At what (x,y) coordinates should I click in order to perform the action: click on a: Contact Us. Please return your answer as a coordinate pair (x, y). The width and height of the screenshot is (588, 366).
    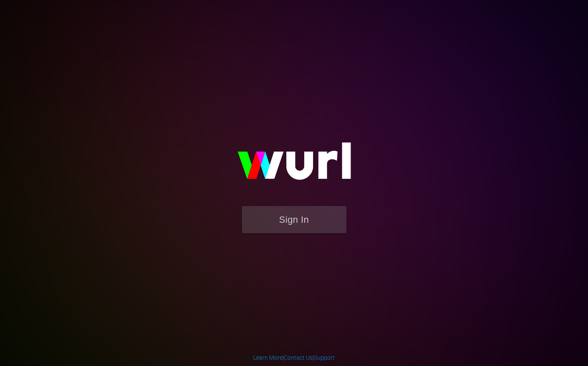
    Looking at the image, I should click on (298, 357).